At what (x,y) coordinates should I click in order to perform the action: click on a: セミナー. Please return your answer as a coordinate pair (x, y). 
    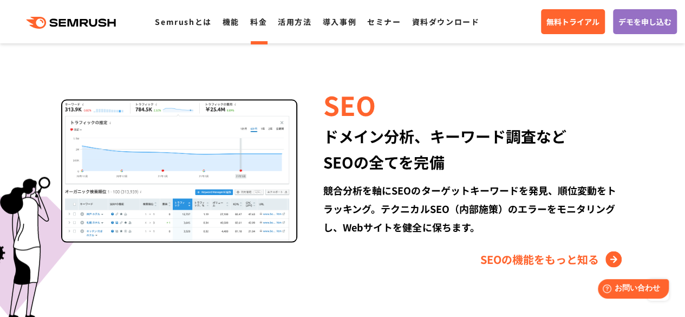
    Looking at the image, I should click on (384, 22).